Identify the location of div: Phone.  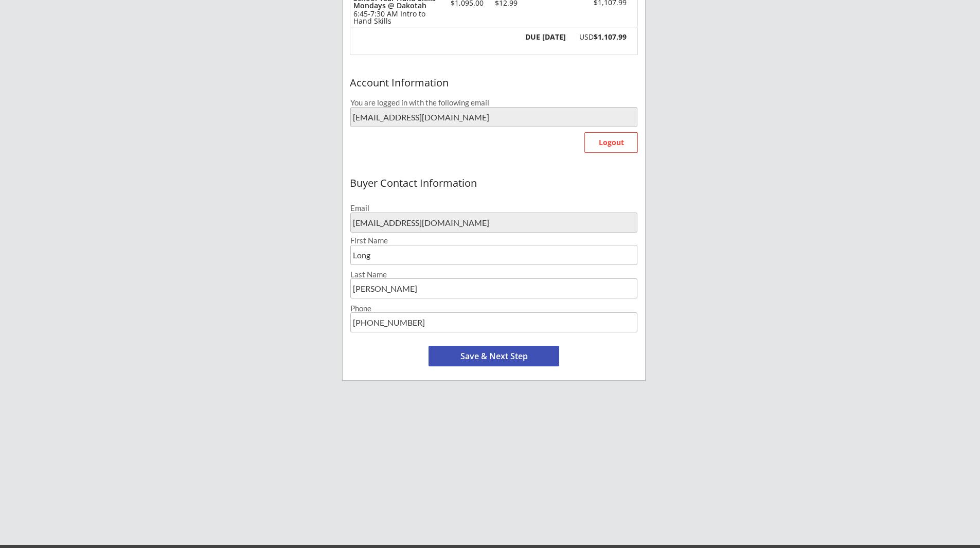
(494, 308).